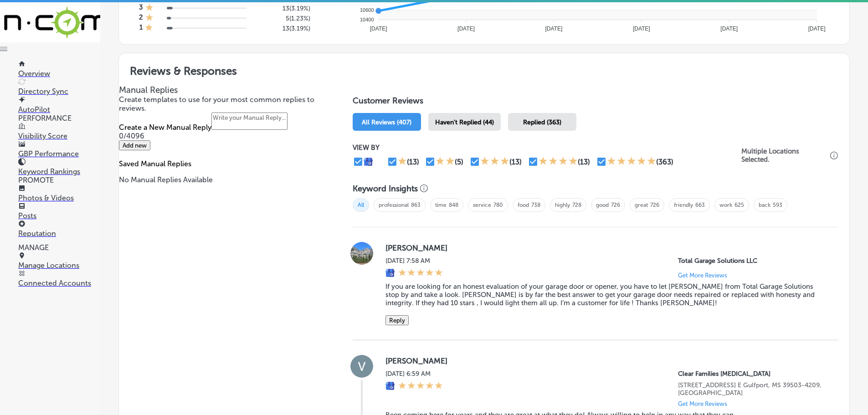 Image resolution: width=868 pixels, height=415 pixels. Describe the element at coordinates (484, 69) in the screenshot. I see `h2: Reviews & Responses` at that location.